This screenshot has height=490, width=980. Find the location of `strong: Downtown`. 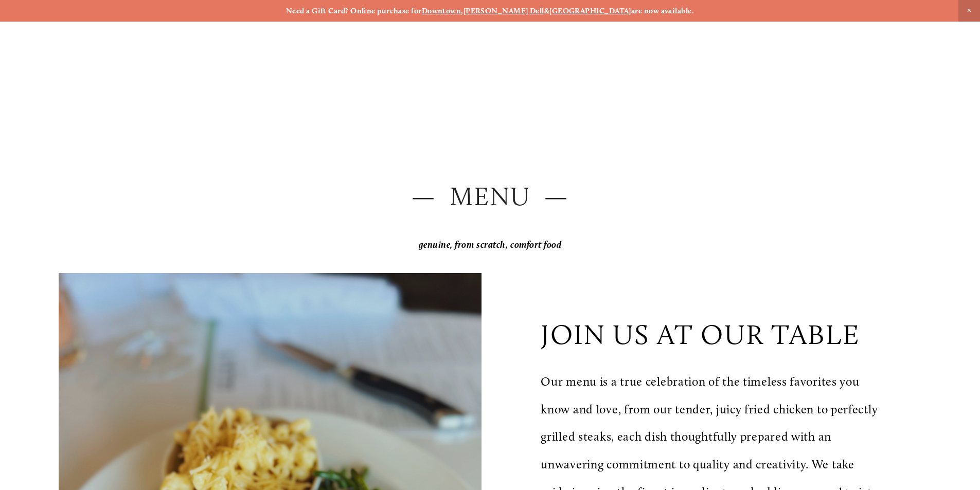

strong: Downtown is located at coordinates (442, 11).